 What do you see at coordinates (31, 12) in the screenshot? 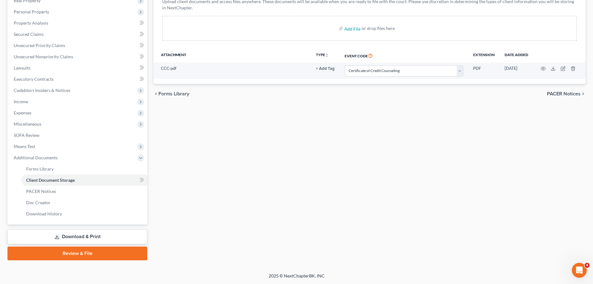
I see `span: Personal Property` at bounding box center [31, 12].